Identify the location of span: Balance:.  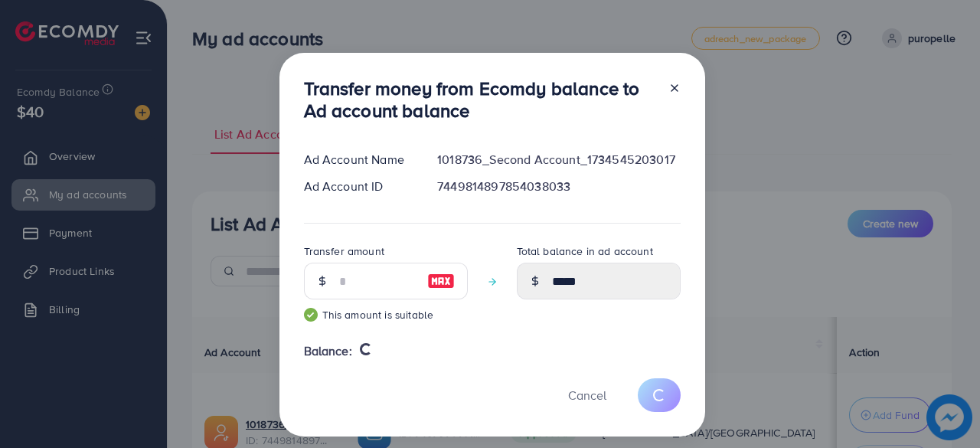
(328, 351).